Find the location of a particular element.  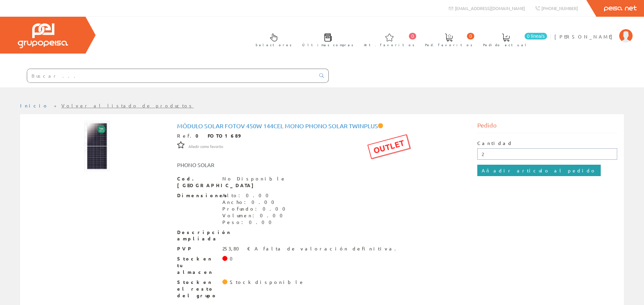

a: Inicio is located at coordinates (34, 105).